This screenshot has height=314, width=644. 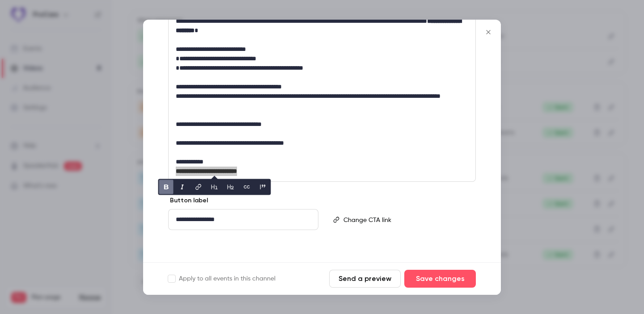 What do you see at coordinates (198, 187) in the screenshot?
I see `button: link` at bounding box center [198, 187].